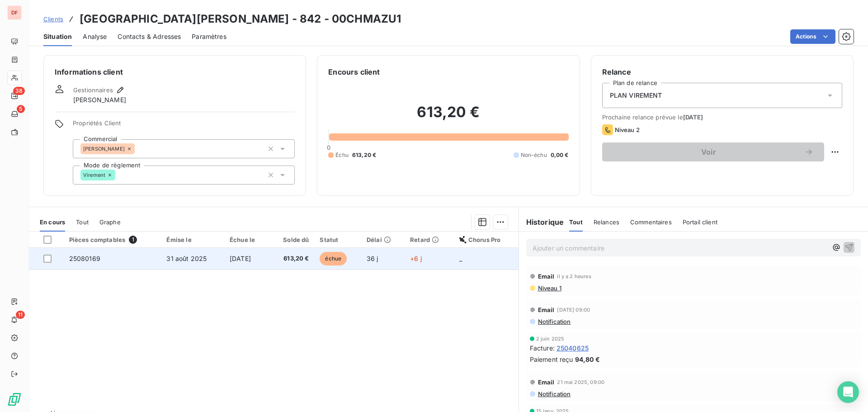 The width and height of the screenshot is (868, 412). I want to click on span: Virement, so click(94, 175).